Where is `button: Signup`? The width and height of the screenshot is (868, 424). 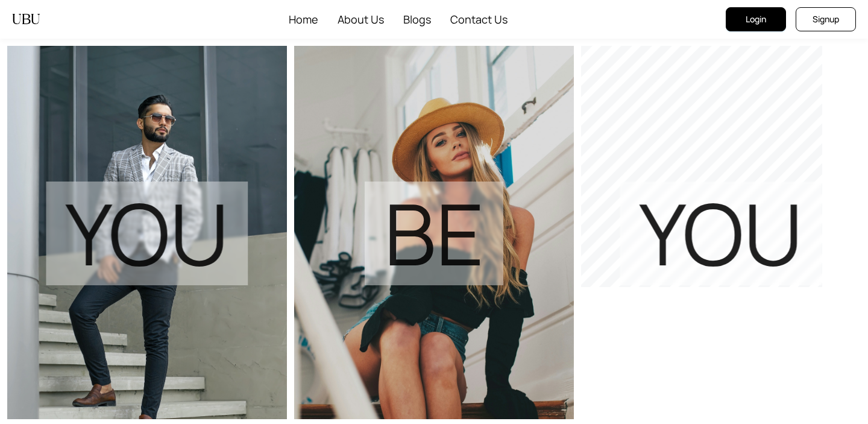 button: Signup is located at coordinates (826, 19).